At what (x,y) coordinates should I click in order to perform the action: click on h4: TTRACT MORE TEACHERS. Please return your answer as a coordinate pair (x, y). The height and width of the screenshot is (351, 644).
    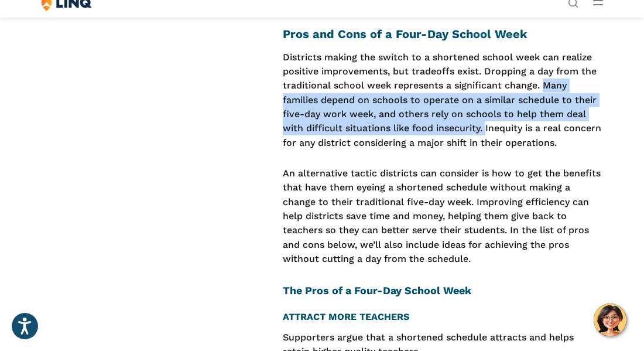
    Looking at the image, I should click on (442, 317).